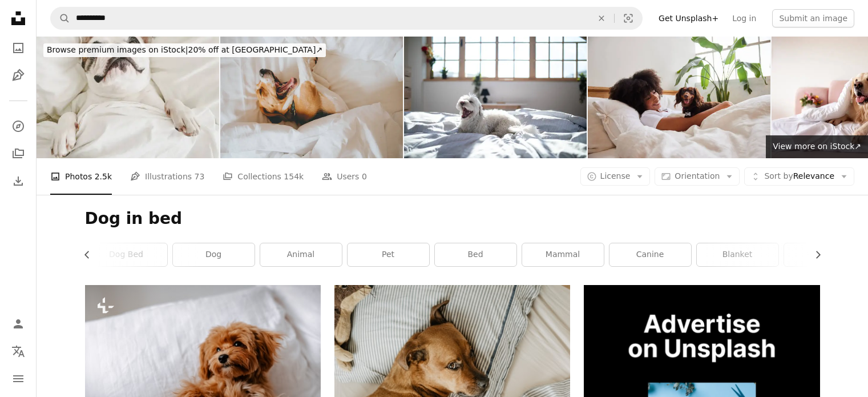 Image resolution: width=868 pixels, height=397 pixels. What do you see at coordinates (453, 219) in the screenshot?
I see `h1: Dog in bed` at bounding box center [453, 219].